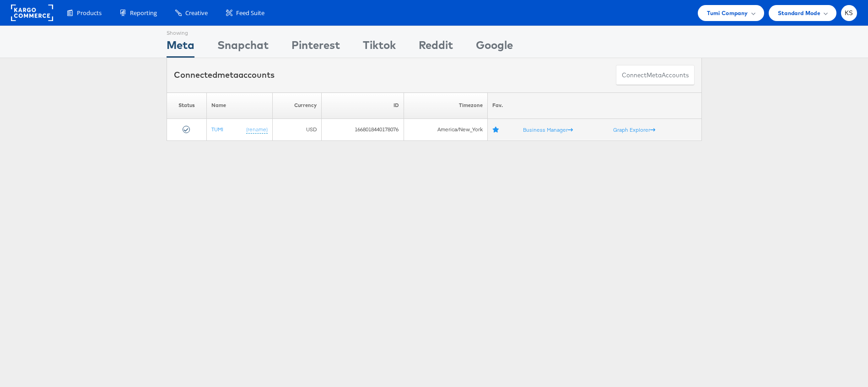  I want to click on a: Graph Explorer, so click(634, 129).